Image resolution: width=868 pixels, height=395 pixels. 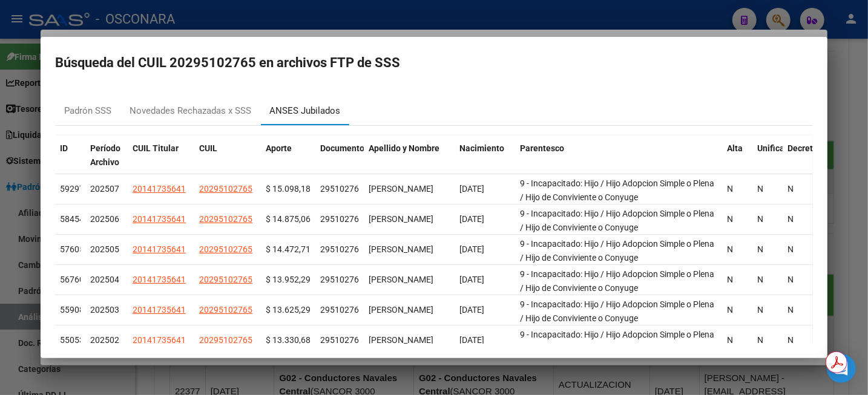 What do you see at coordinates (409, 155) in the screenshot?
I see `datatable-header-cell: Apellido y Nombre` at bounding box center [409, 155].